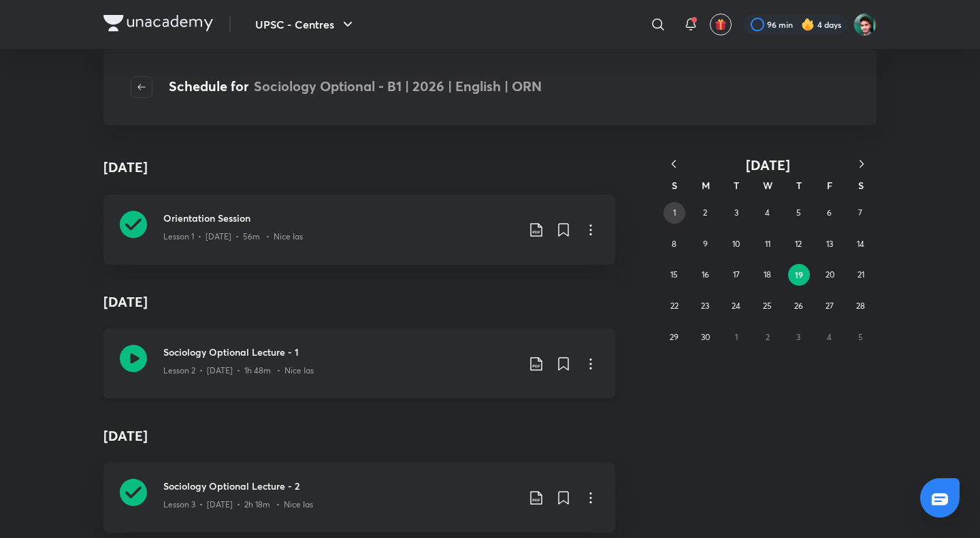 The image size is (980, 538). What do you see at coordinates (767, 274) in the screenshot?
I see `abbr: June 18, 2025` at bounding box center [767, 274].